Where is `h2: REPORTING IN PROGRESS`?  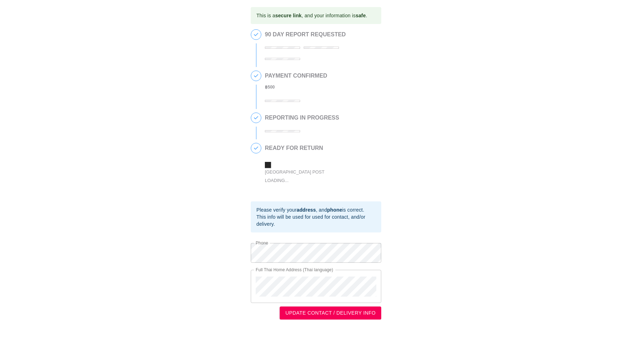
h2: REPORTING IN PROGRESS is located at coordinates (302, 118).